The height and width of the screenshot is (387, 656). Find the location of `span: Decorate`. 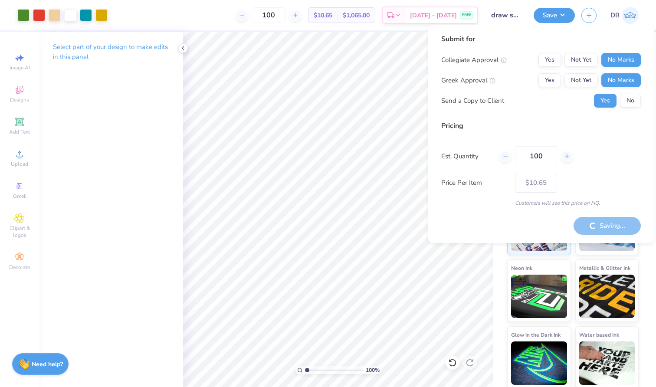

span: Decorate is located at coordinates (20, 267).